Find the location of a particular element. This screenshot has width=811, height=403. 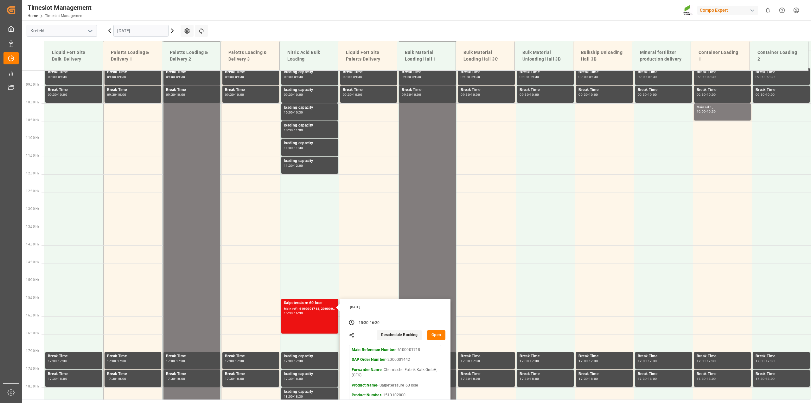

strong: SAP Order Number is located at coordinates (368, 359).